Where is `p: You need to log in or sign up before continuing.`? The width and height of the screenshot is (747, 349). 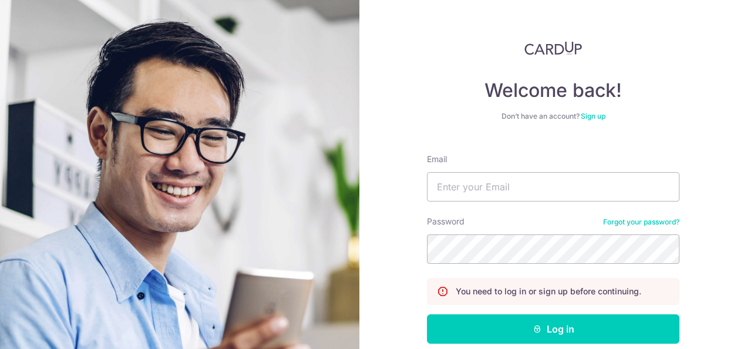
p: You need to log in or sign up before continuing. is located at coordinates (549, 291).